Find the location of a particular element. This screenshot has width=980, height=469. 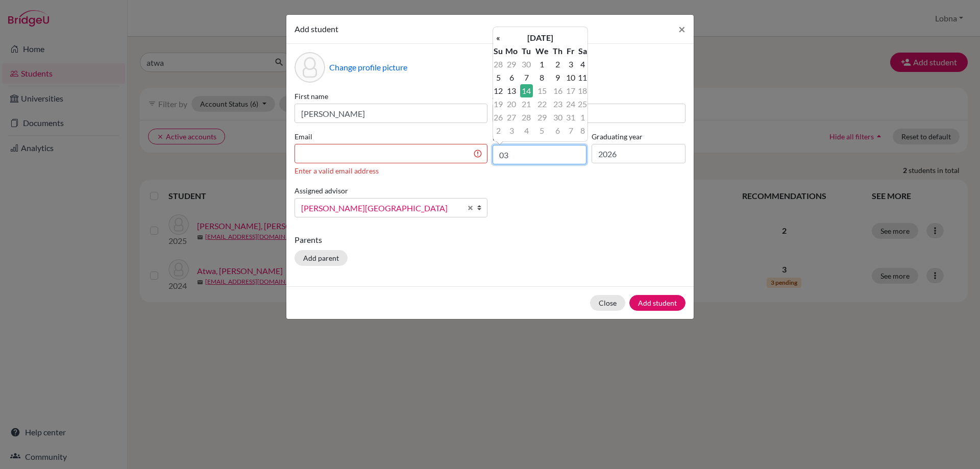

th: Tu is located at coordinates (526, 51).